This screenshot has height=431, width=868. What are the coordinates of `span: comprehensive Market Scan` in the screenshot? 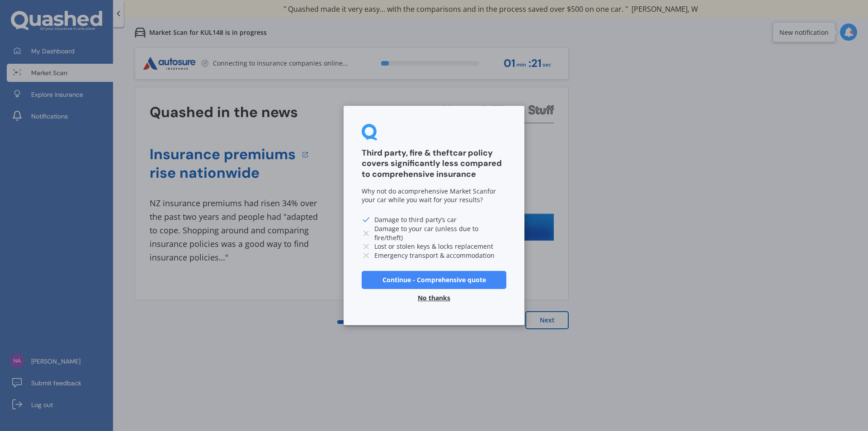 It's located at (445, 191).